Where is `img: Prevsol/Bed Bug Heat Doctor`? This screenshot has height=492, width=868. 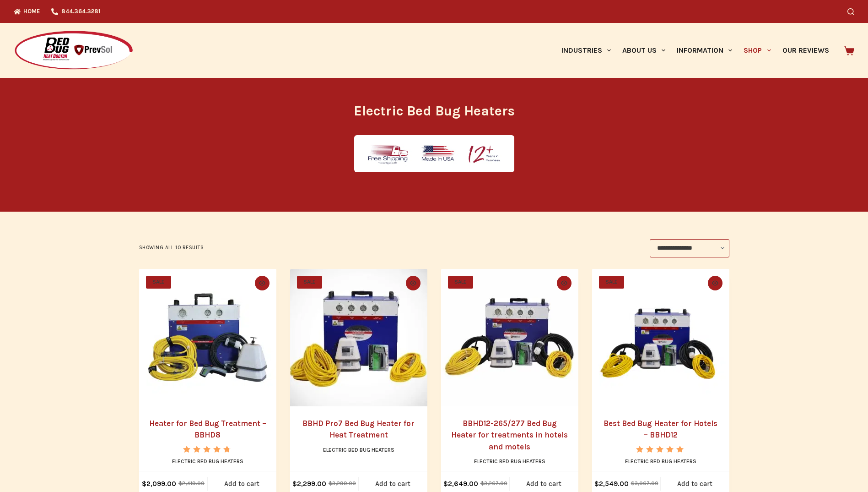
img: Prevsol/Bed Bug Heat Doctor is located at coordinates (74, 50).